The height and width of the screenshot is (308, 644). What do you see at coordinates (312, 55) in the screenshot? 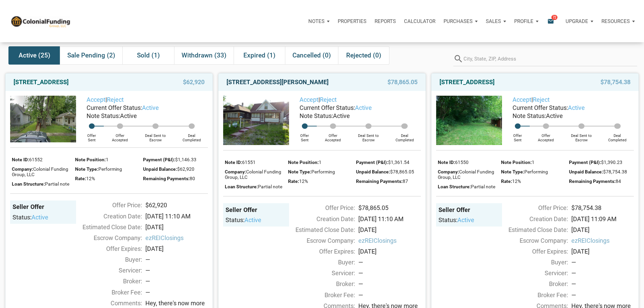
I see `span: Cancelled (0)` at bounding box center [312, 55].